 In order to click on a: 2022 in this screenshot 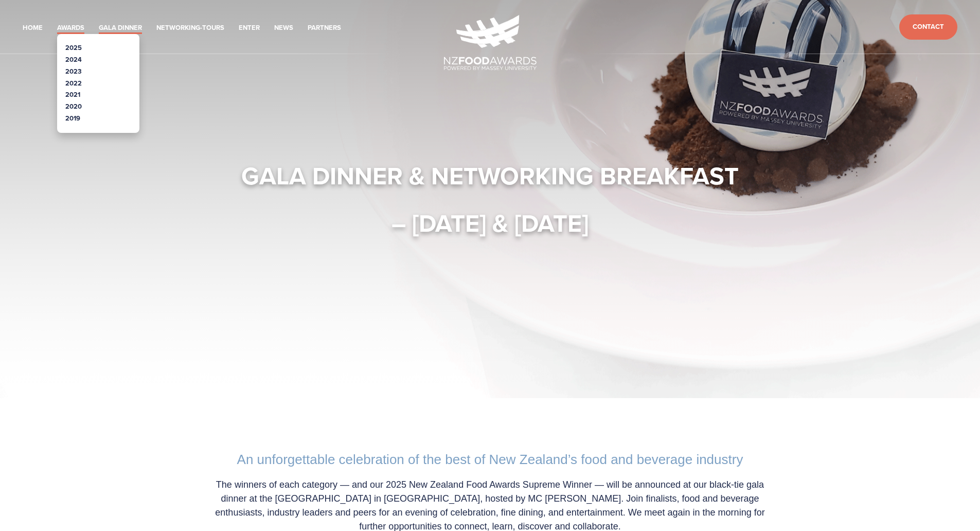, I will do `click(74, 83)`.